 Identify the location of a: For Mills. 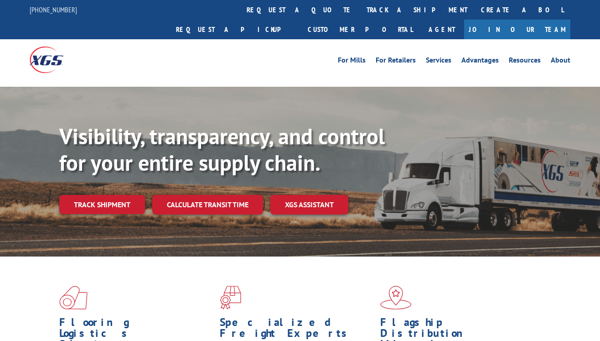
(352, 62).